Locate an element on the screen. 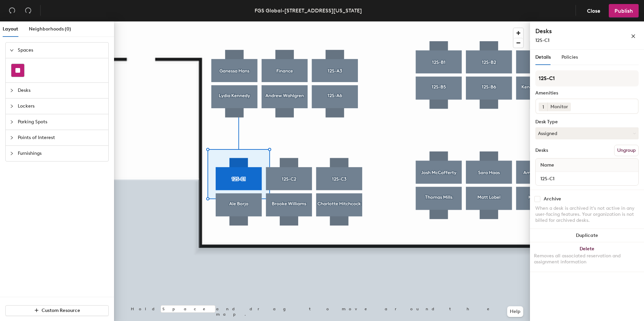  button: Help is located at coordinates (515, 312).